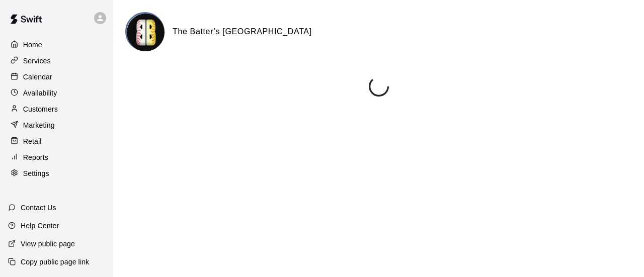 The height and width of the screenshot is (277, 644). What do you see at coordinates (36, 173) in the screenshot?
I see `p: Settings` at bounding box center [36, 173].